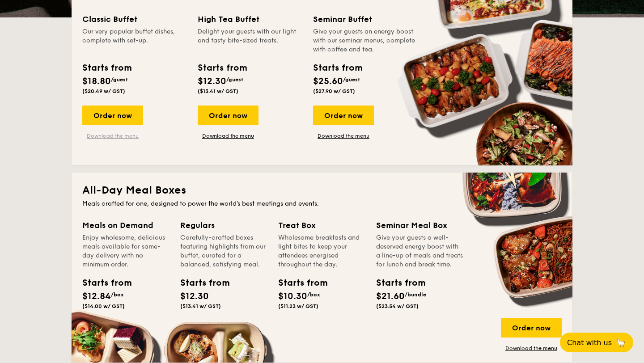 Image resolution: width=644 pixels, height=363 pixels. Describe the element at coordinates (298, 306) in the screenshot. I see `span: ($11.23 w/ GST)` at that location.